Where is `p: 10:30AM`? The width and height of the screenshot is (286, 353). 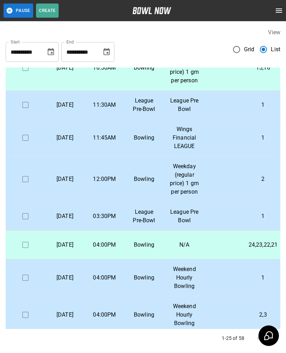 p: 10:30AM is located at coordinates (105, 68).